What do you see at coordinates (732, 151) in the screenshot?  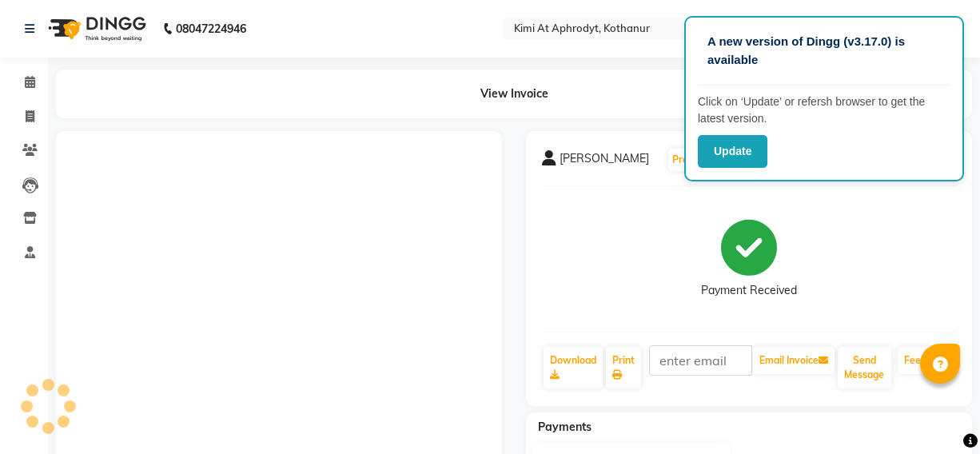 I see `button: Update` at bounding box center [732, 151].